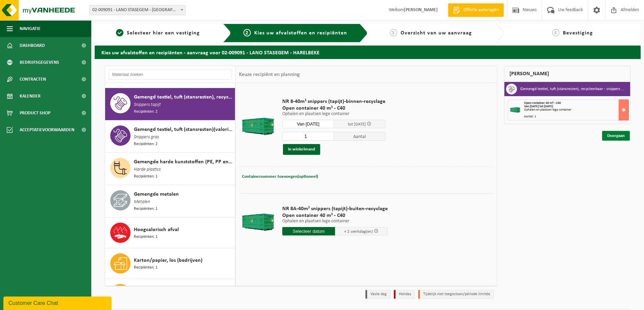  Describe the element at coordinates (481, 10) in the screenshot. I see `span: Offerte aanvragen` at that location.